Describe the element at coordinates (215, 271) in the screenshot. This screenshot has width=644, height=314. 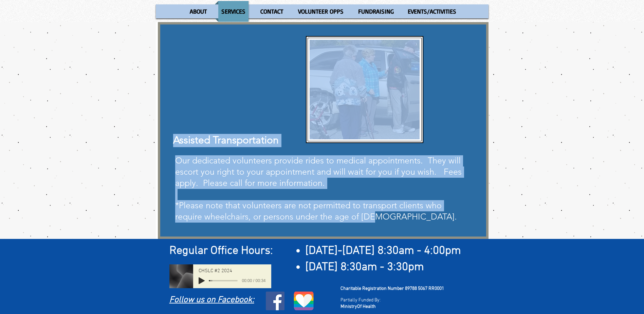
I see `span: CHSLC #2 2024` at that location.